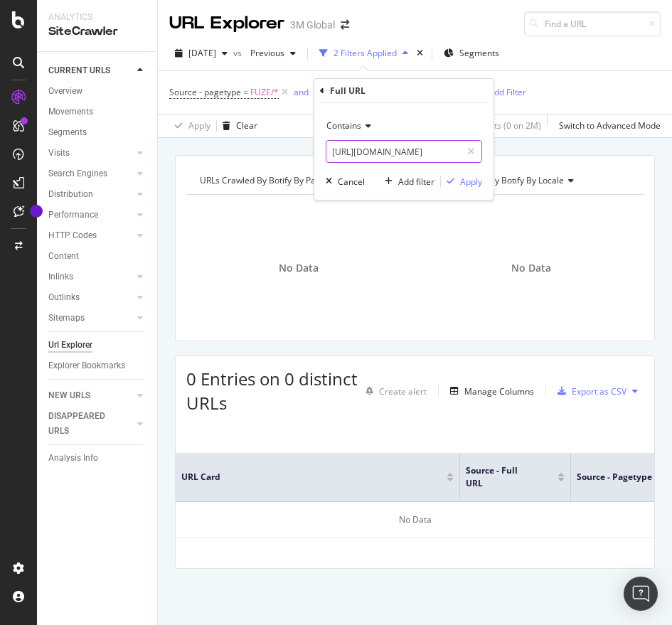  Describe the element at coordinates (365, 53) in the screenshot. I see `div: 2 Filters Applied` at that location.